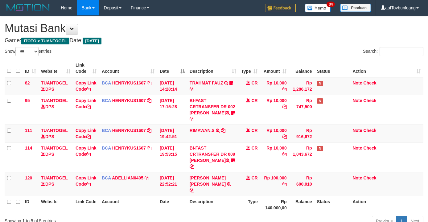 This screenshot has height=222, width=428. What do you see at coordinates (27, 101) in the screenshot?
I see `span: 95` at bounding box center [27, 101].